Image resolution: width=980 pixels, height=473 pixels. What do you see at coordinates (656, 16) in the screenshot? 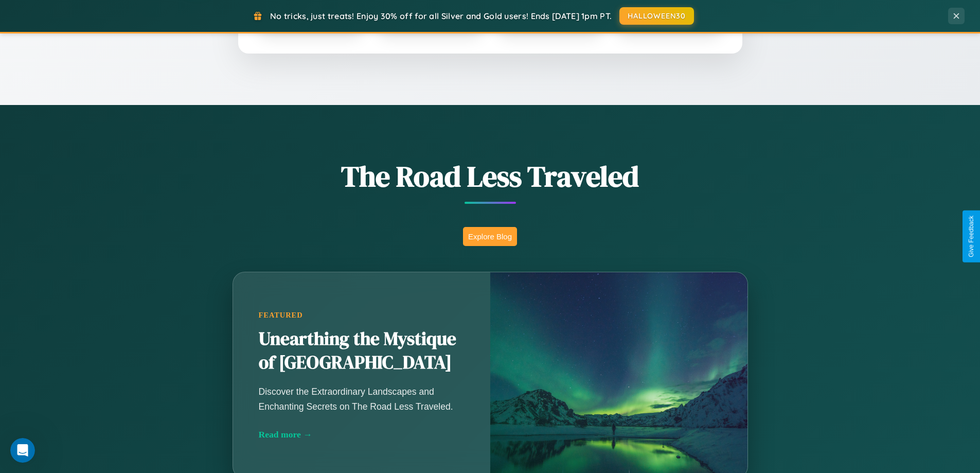
I see `button: HALLOWEEN30` at bounding box center [656, 16].